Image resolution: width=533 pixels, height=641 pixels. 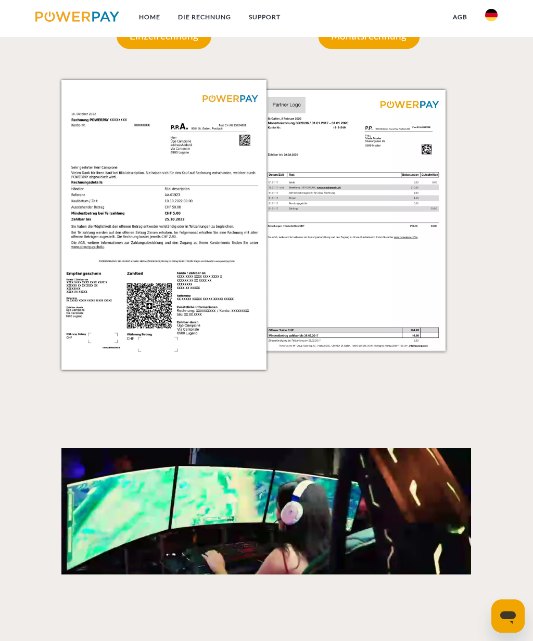 What do you see at coordinates (264, 17) in the screenshot?
I see `a: SUPPORT` at bounding box center [264, 17].